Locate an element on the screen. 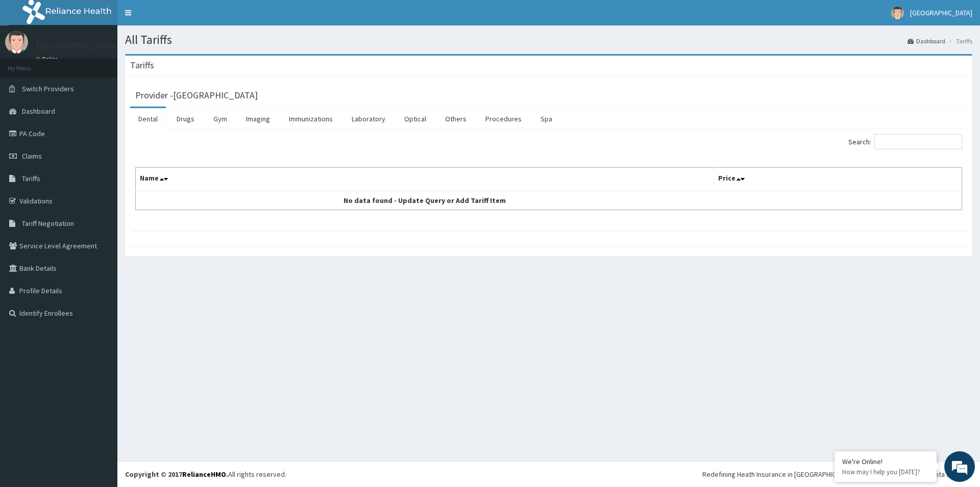 The height and width of the screenshot is (487, 980). a: RelianceHMO is located at coordinates (204, 475).